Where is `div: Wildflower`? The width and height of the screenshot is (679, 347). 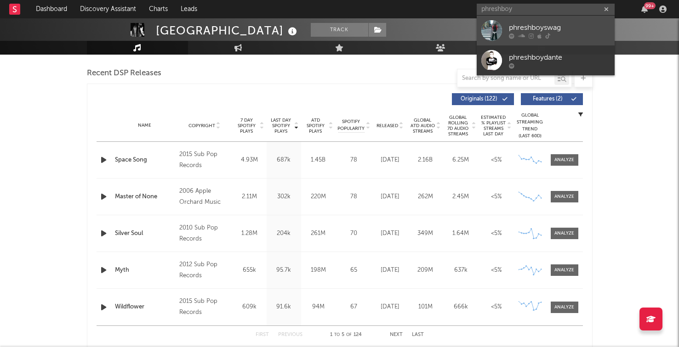
div: Wildflower is located at coordinates (145, 307).